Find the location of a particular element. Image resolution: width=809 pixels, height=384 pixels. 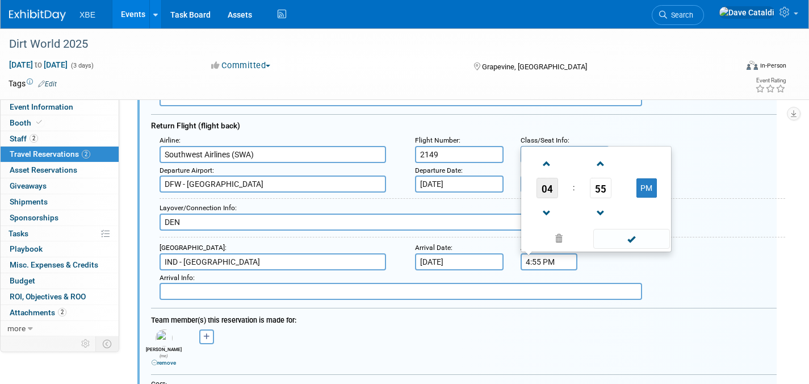

span: Budget is located at coordinates (22, 280).